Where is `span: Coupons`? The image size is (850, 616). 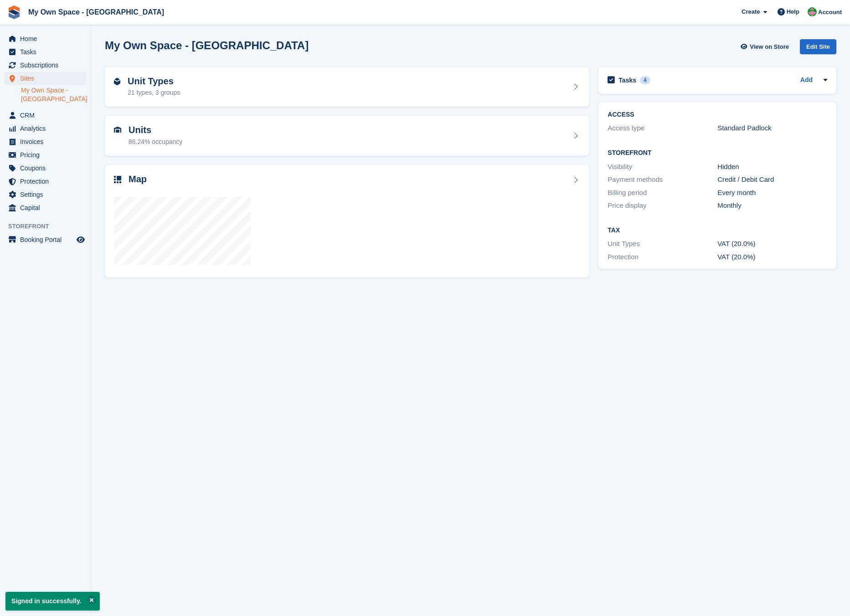 span: Coupons is located at coordinates (48, 168).